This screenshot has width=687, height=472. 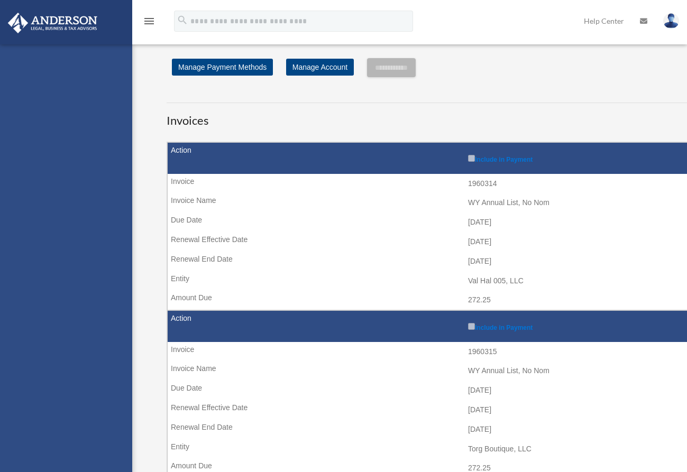 I want to click on img: User Pic, so click(x=671, y=21).